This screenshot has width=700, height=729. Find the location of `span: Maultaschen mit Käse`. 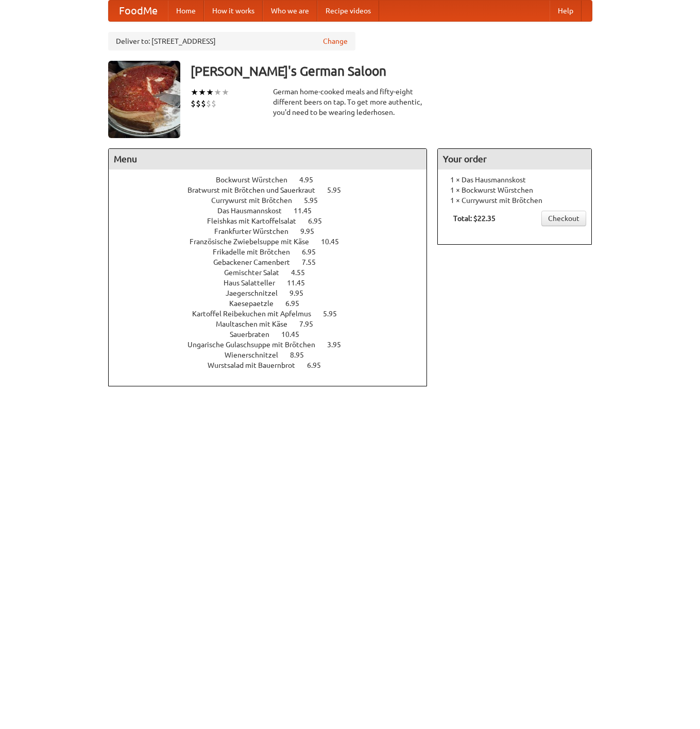

span: Maultaschen mit Käse is located at coordinates (257, 324).